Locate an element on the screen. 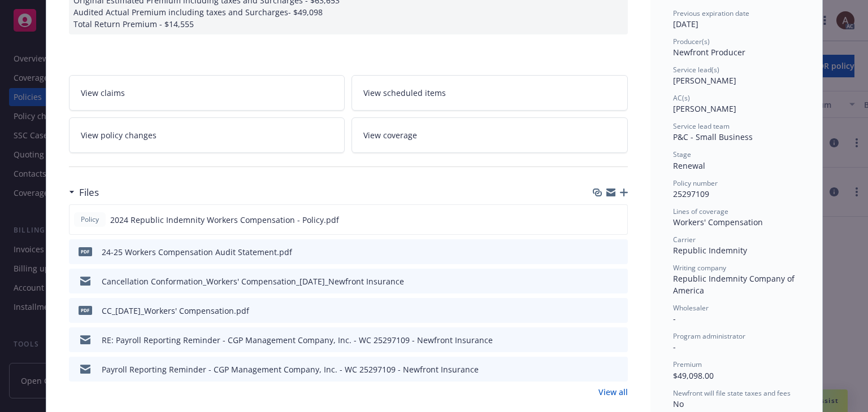 The width and height of the screenshot is (868, 412). span: Policy number is located at coordinates (695, 183).